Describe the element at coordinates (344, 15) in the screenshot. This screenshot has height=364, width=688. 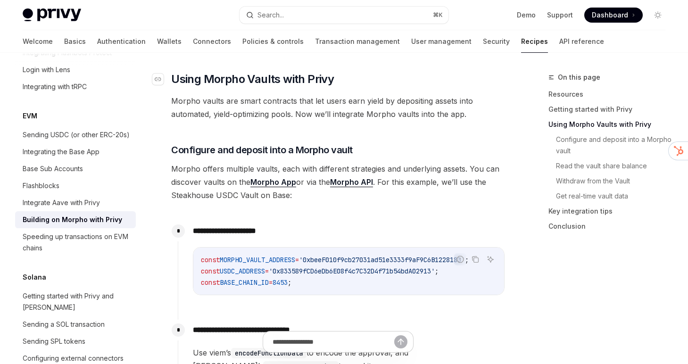
I see `button: Search...⌘K` at that location.